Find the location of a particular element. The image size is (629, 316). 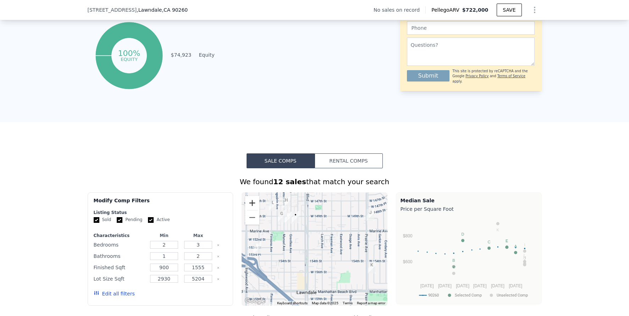

div: Bedrooms is located at coordinates (120, 245).